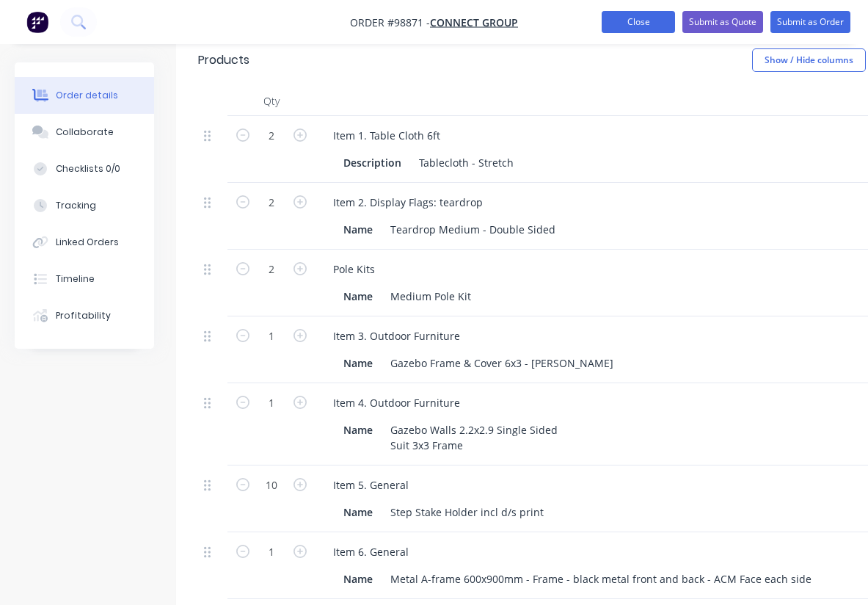 The height and width of the screenshot is (605, 868). I want to click on div: Gazebo Walls 2.2x2.9 Single Sided Suit 3x3 Frame, so click(474, 437).